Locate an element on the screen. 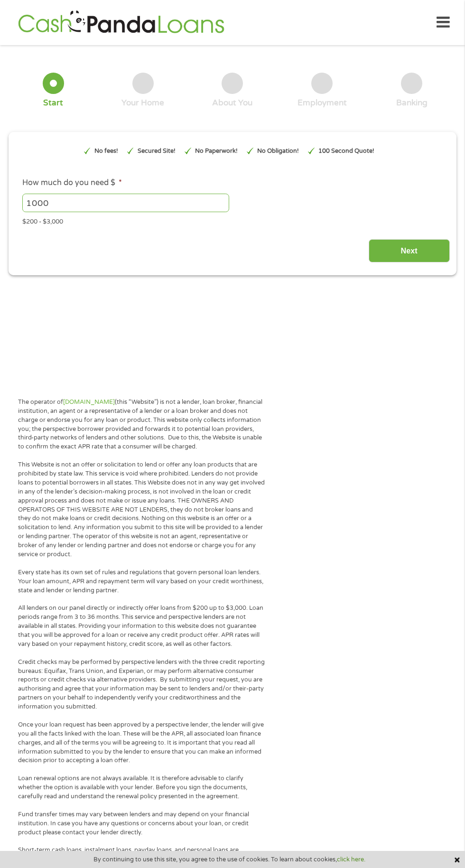 This screenshot has height=868, width=465. p: Loan renewal options are not always available. It is therefore advisable to clarify whether the o... is located at coordinates (141, 787).